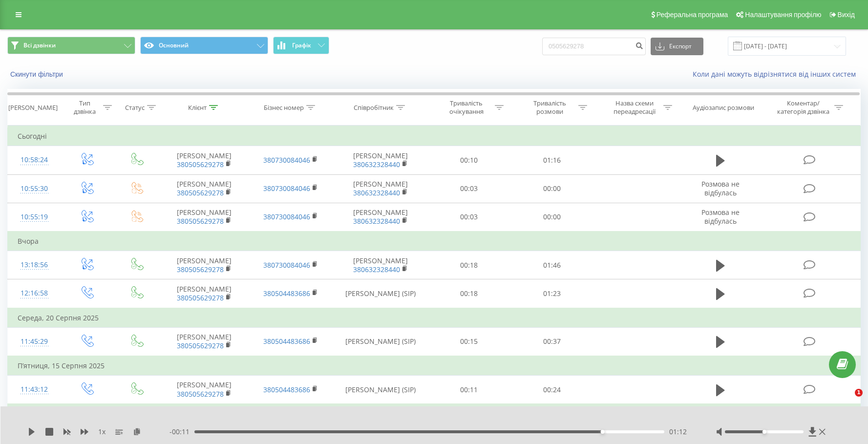 Image resolution: width=868 pixels, height=444 pixels. What do you see at coordinates (552, 342) in the screenshot?
I see `td: 00:37` at bounding box center [552, 342].